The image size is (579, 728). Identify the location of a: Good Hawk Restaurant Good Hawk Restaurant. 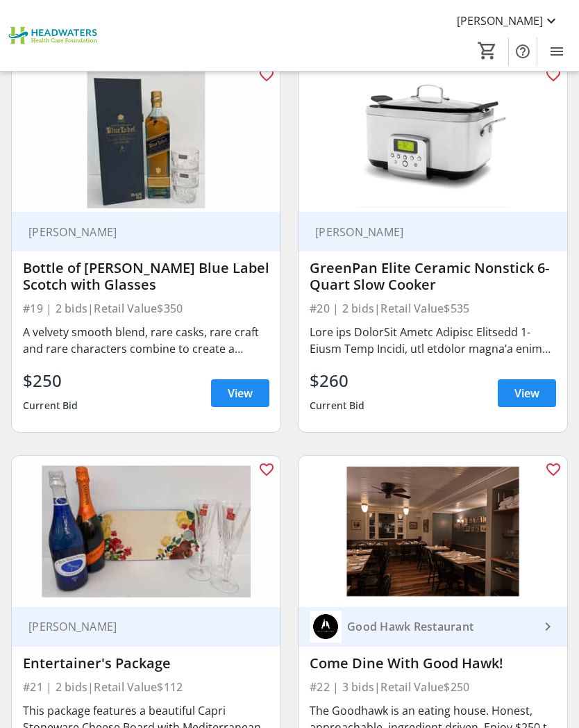
(433, 626).